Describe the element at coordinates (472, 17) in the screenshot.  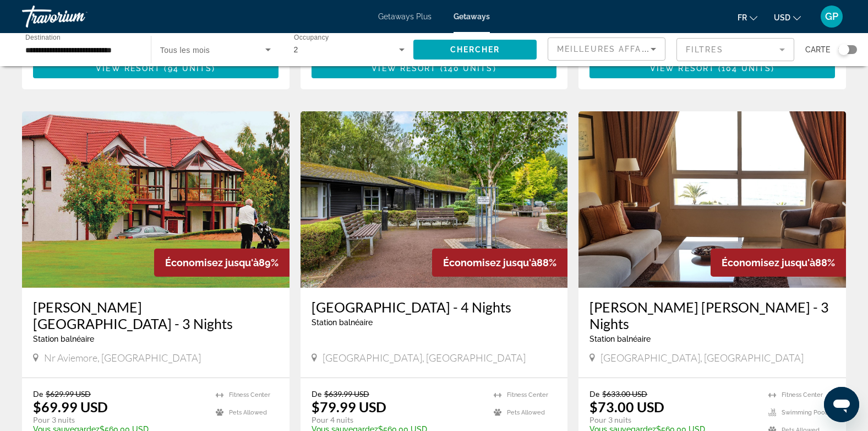
I see `span: Getaways` at that location.